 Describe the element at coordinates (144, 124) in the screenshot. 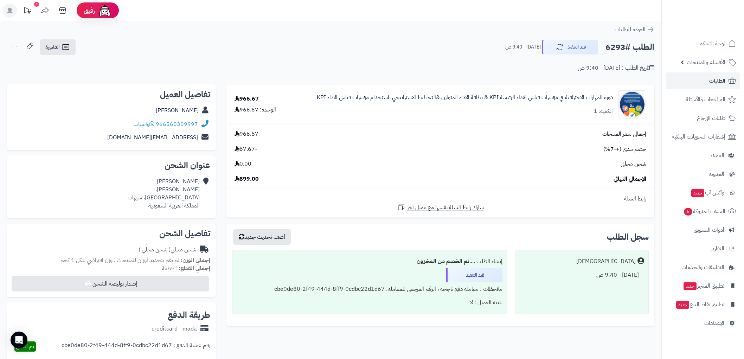

I see `span: واتساب` at that location.